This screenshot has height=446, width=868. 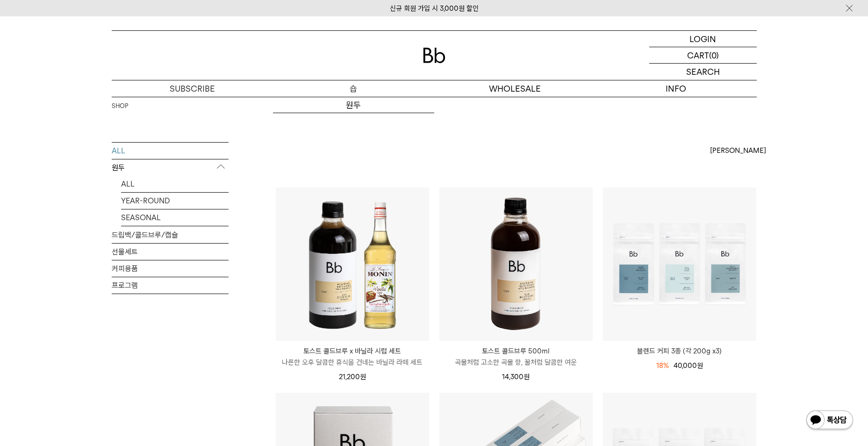 I want to click on span: 40,000, so click(x=688, y=365).